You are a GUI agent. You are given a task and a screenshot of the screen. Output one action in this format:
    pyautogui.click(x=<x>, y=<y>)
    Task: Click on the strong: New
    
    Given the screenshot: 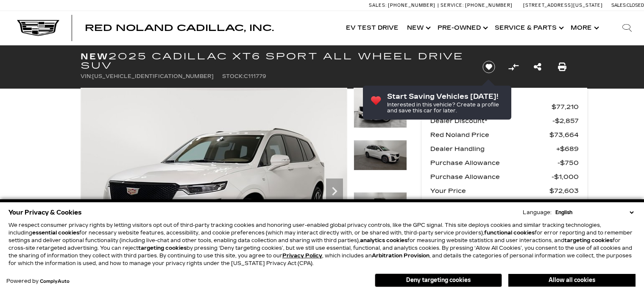 What is the action you would take?
    pyautogui.click(x=94, y=56)
    